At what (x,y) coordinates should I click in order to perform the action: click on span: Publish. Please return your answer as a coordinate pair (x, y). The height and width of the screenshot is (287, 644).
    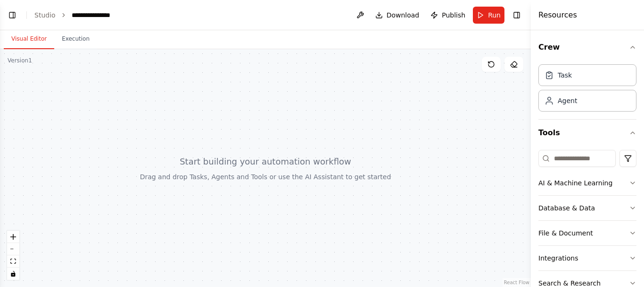
    Looking at the image, I should click on (454, 15).